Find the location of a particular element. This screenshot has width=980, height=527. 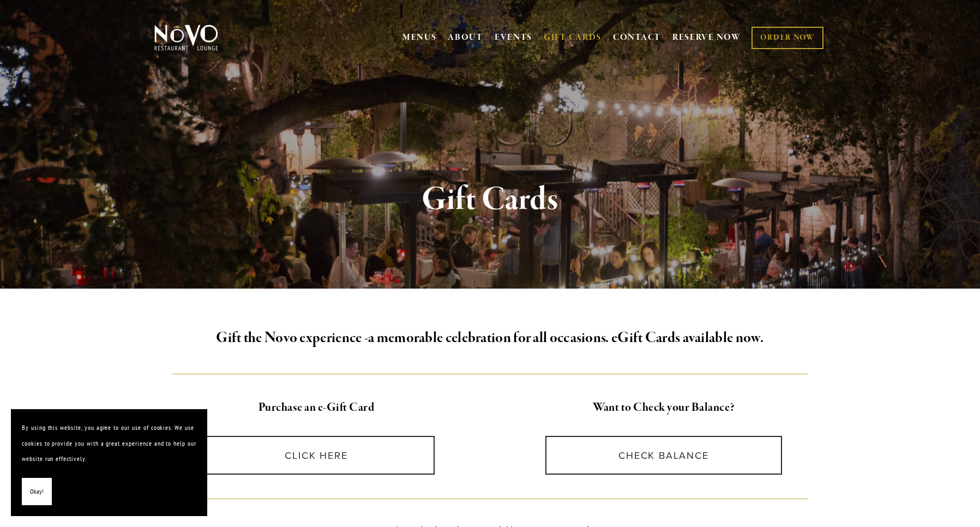

h2: a memorable celebration for all occasions. eGift Cards available now. is located at coordinates (491, 339).